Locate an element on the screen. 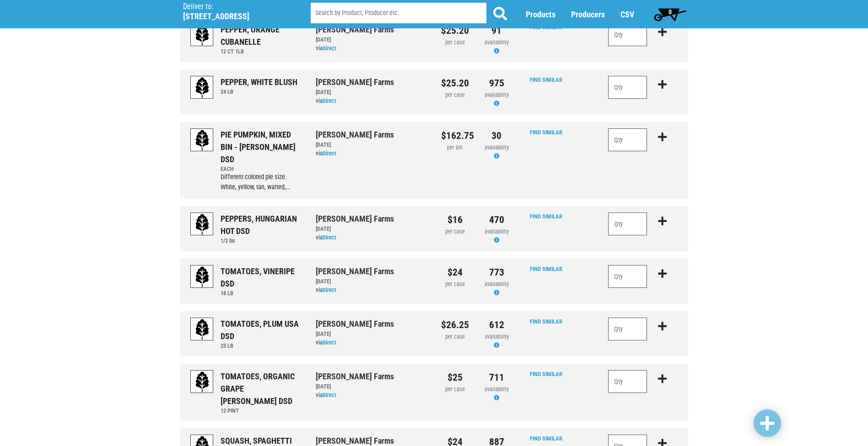  div: $16 is located at coordinates (454, 220).